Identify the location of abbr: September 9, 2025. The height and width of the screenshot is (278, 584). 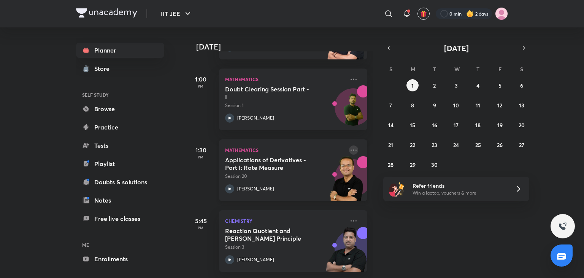
(435, 105).